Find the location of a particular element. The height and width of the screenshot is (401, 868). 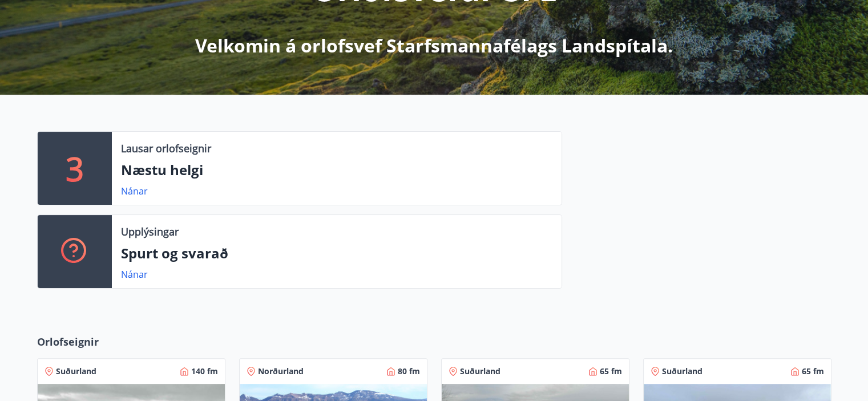

span: 140 fm is located at coordinates (204, 371).